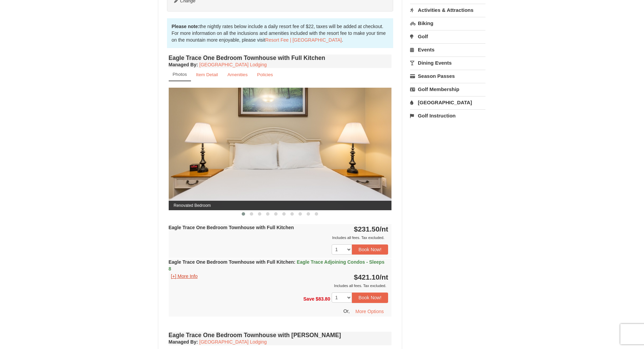  What do you see at coordinates (184, 276) in the screenshot?
I see `button: [+] More Info` at bounding box center [184, 276].